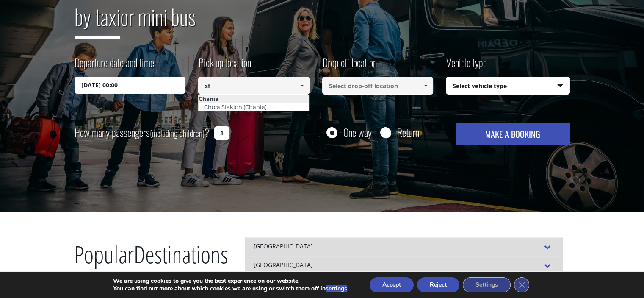 Image resolution: width=644 pixels, height=298 pixels. I want to click on small: (including children), so click(177, 133).